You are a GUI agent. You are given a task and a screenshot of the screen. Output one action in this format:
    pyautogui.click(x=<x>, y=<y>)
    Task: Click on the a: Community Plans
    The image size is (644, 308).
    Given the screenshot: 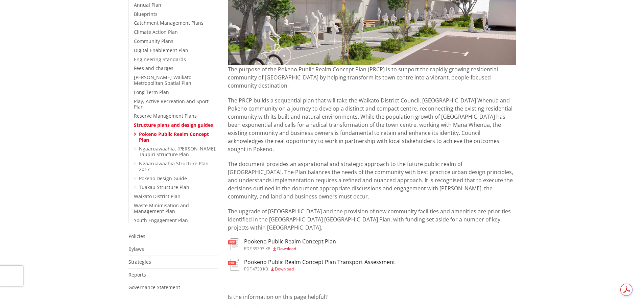 What is the action you would take?
    pyautogui.click(x=153, y=41)
    